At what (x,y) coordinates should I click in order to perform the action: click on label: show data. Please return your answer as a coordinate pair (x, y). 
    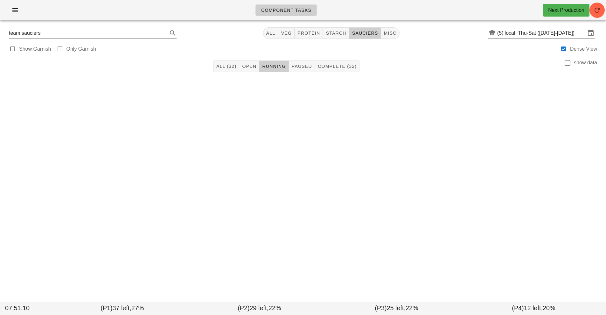
    Looking at the image, I should click on (586, 63).